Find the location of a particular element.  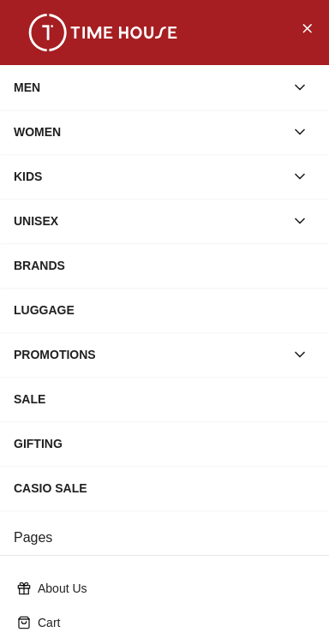

div: WOMEN is located at coordinates (149, 132).